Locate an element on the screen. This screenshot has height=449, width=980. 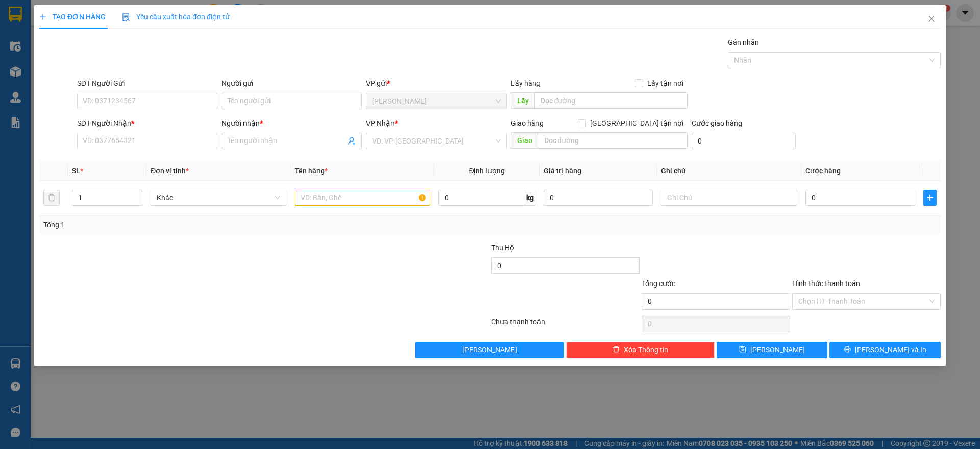
div: 0971445712 is located at coordinates (50, 51).